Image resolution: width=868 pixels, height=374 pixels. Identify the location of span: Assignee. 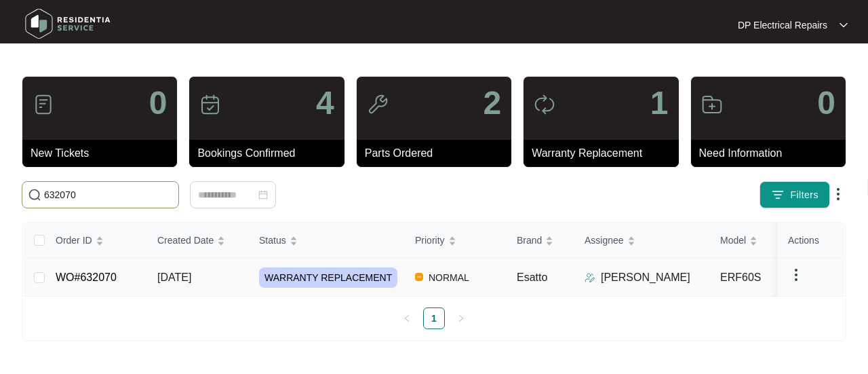
(604, 240).